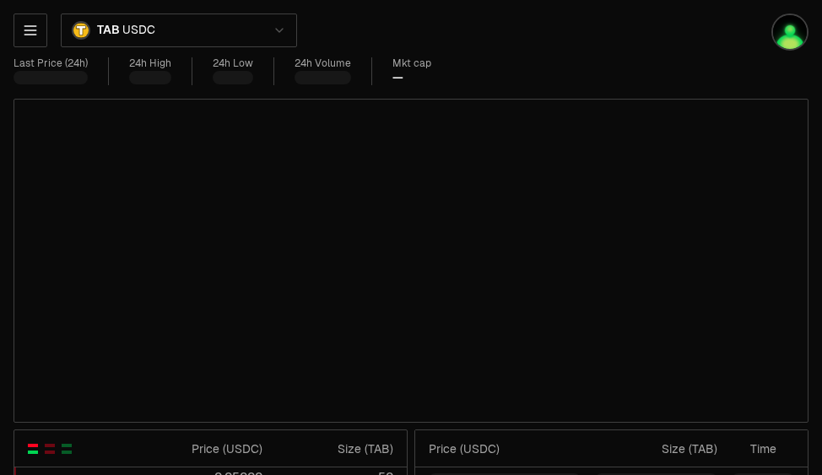  What do you see at coordinates (790, 32) in the screenshot?
I see `img: YaYaYa` at bounding box center [790, 32].